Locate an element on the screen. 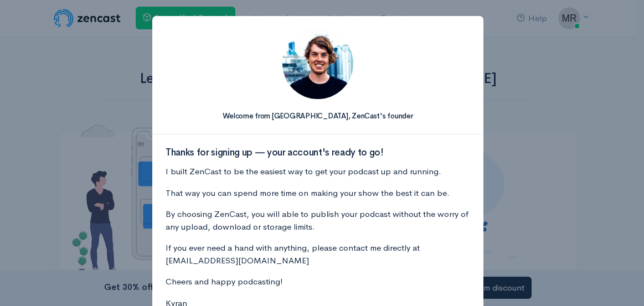 The image size is (644, 306). p: Cheers and happy podcasting! is located at coordinates (318, 282).